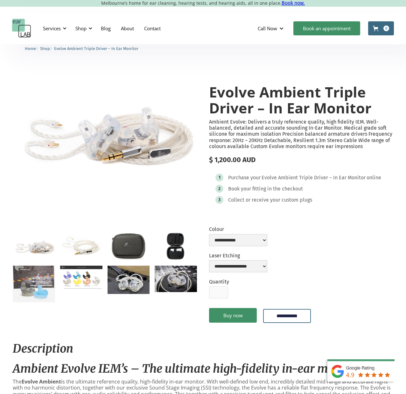 This screenshot has width=406, height=394. Describe the element at coordinates (106, 28) in the screenshot. I see `a: Blog` at that location.